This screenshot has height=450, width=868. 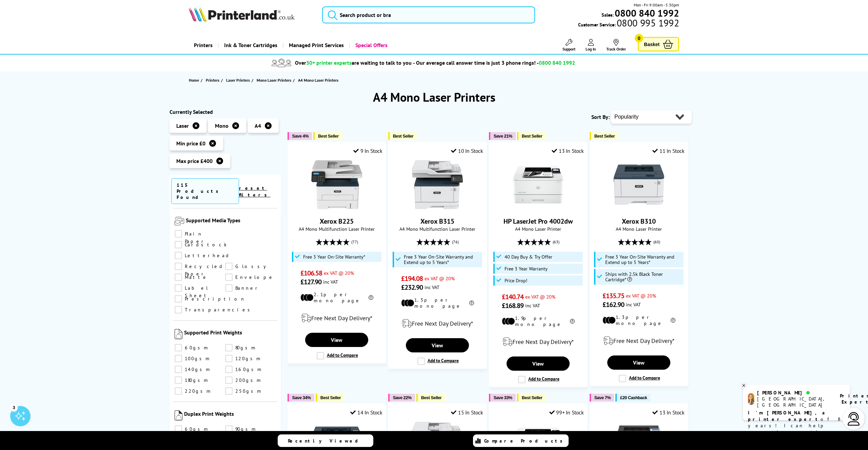 What do you see at coordinates (437, 229) in the screenshot?
I see `span: A4 Mono Multifunction Laser Printer` at bounding box center [437, 229].